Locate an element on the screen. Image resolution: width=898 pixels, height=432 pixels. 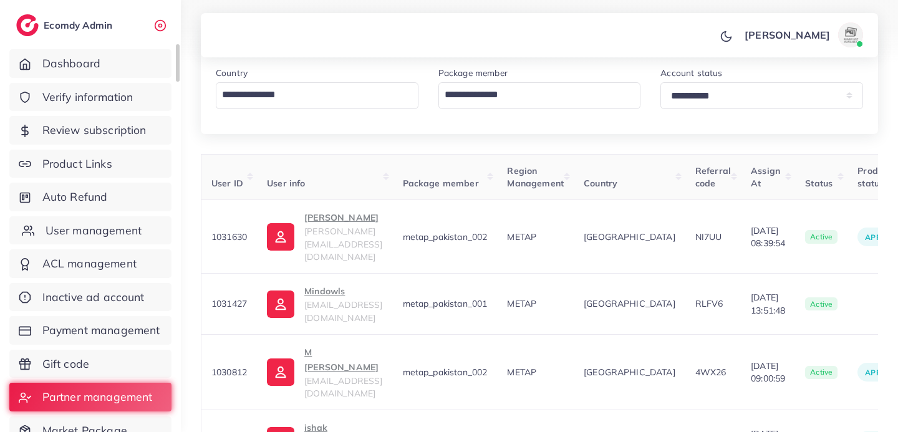
a: Dashboard is located at coordinates (90, 64).